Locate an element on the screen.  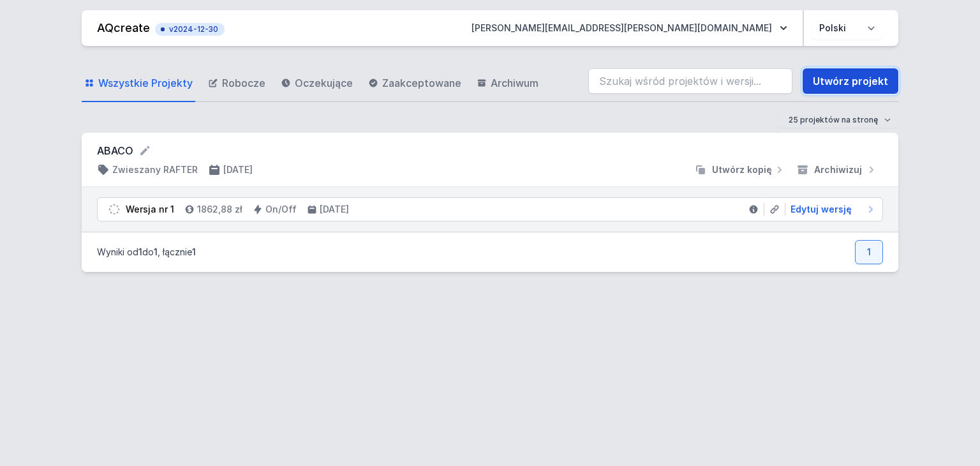
span: Wszystkie Projekty is located at coordinates (145, 83).